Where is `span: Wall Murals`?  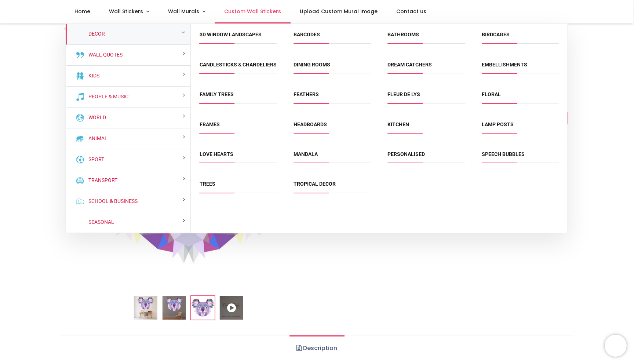 span: Wall Murals is located at coordinates (184, 11).